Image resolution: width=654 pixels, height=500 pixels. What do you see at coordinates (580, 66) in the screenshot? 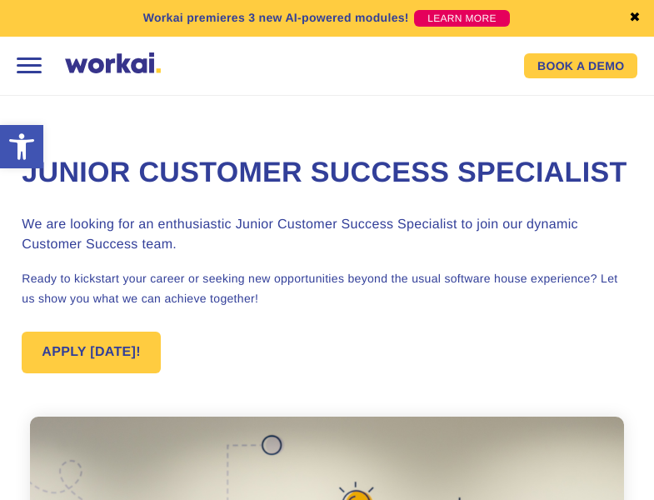
I see `a: BOOK A DEMO` at bounding box center [580, 66].